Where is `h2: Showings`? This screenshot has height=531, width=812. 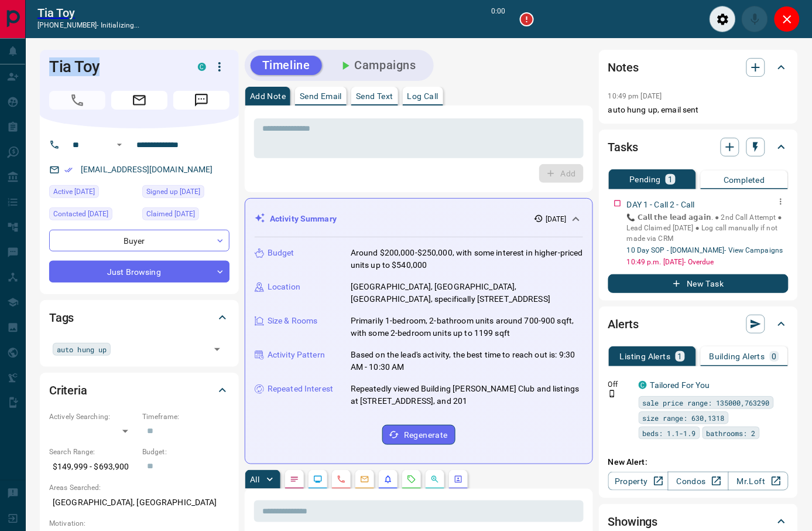
h2: Showings is located at coordinates (633, 522).